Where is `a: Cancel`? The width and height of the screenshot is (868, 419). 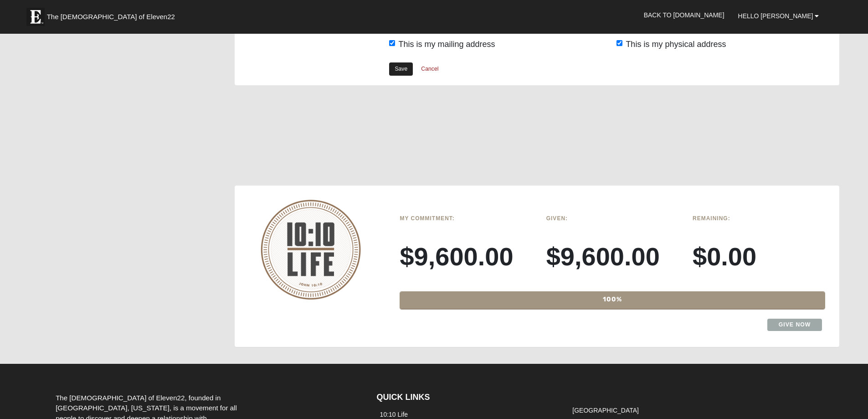 a: Cancel is located at coordinates (430, 69).